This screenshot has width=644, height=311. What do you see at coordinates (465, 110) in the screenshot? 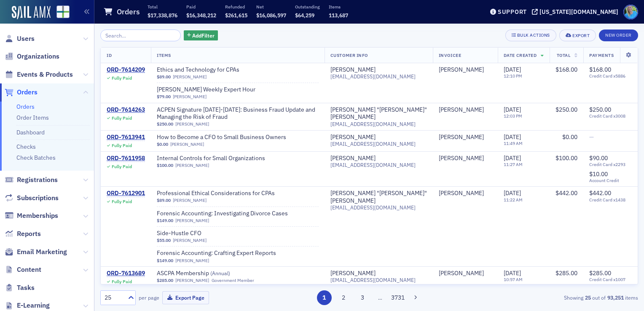
I see `span: Hal Huguley` at bounding box center [465, 110].